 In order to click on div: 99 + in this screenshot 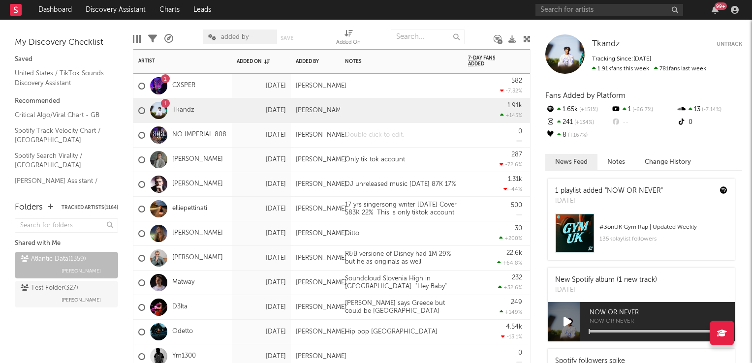, I will do `click(720, 6)`.